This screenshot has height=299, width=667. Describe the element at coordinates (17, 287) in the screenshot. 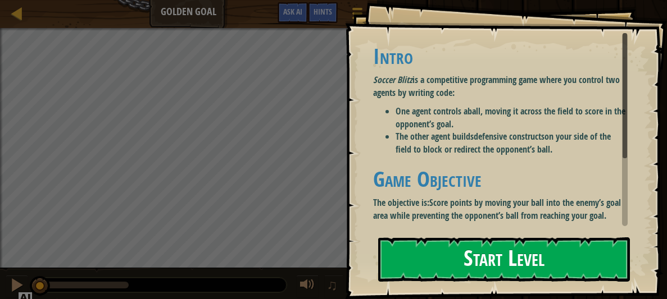

I see `button: Ctrl + P: Pause` at that location.